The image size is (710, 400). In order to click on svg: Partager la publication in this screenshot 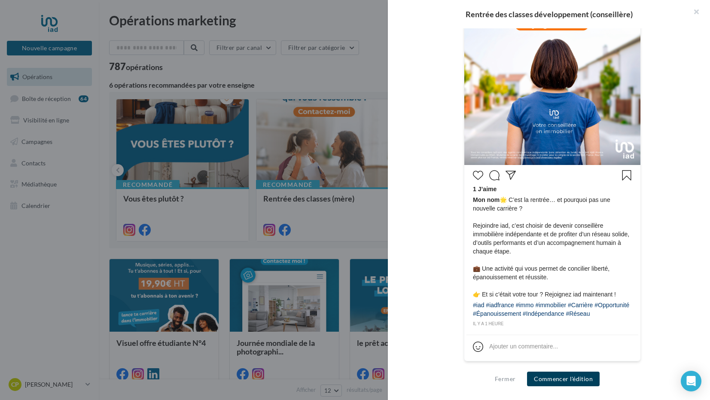, I will do `click(511, 175)`.